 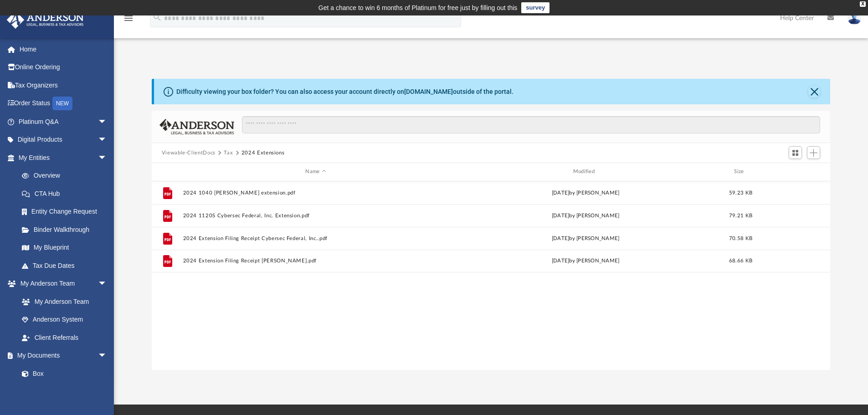 I want to click on div: Difficulty viewing your box folder? You can also access your account directly on outside of the p..., so click(x=345, y=91).